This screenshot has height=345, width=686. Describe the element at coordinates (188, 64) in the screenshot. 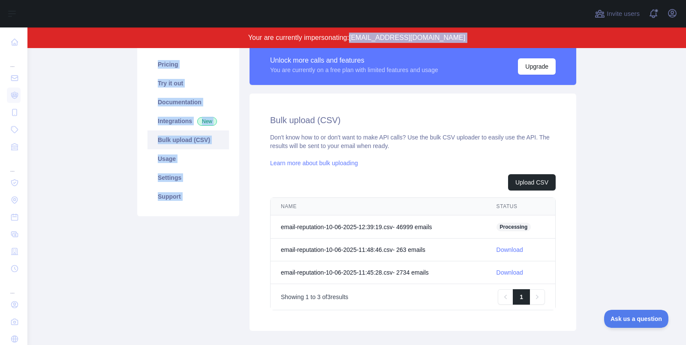

I see `a: Pricing` at that location.